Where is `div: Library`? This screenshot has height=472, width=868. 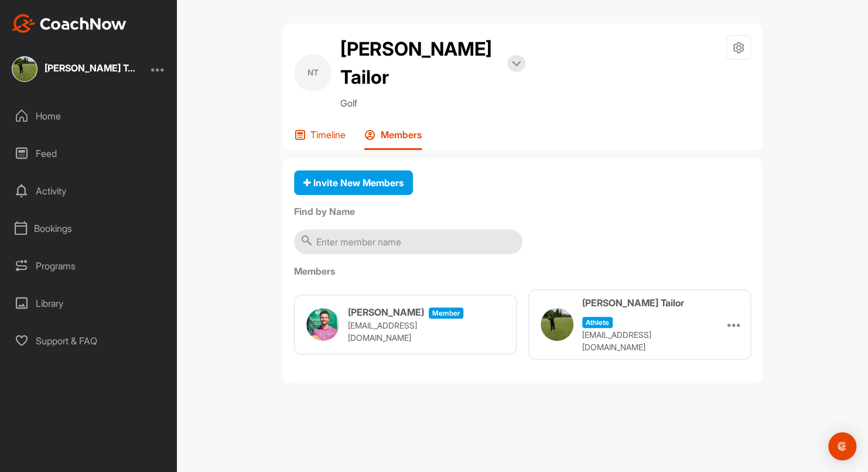 div: Library is located at coordinates (89, 303).